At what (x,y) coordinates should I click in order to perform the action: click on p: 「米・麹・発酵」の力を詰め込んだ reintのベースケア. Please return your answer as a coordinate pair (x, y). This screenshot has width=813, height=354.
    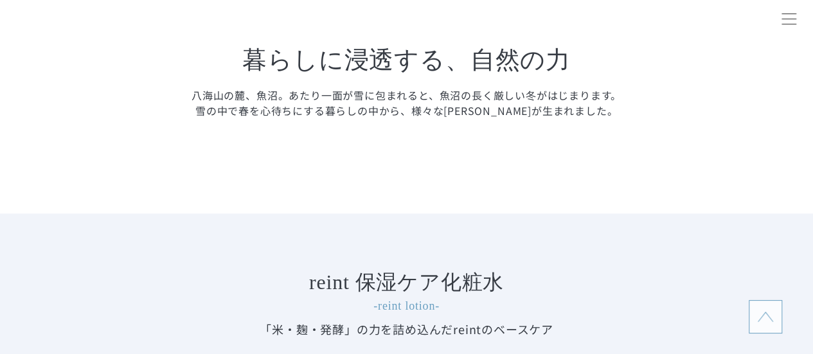
    Looking at the image, I should click on (407, 328).